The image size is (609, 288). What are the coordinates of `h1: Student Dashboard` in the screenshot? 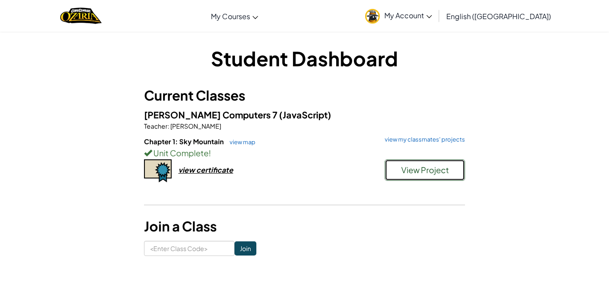 It's located at (304, 58).